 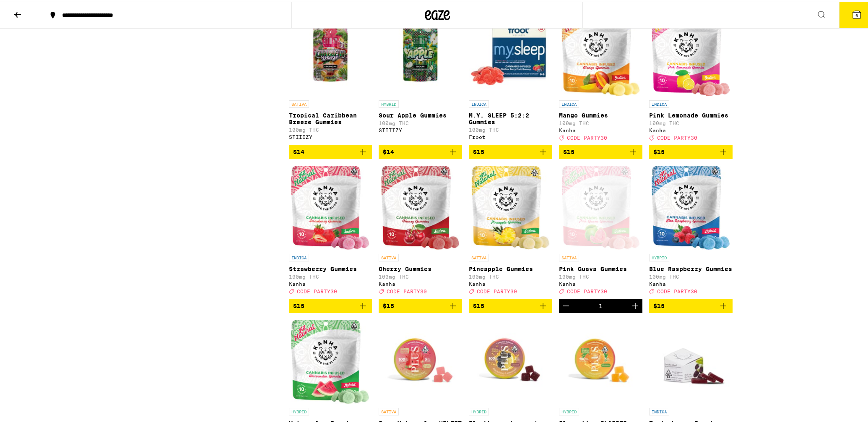 I want to click on a: Open page for Mango Gummies from Kanha, so click(x=600, y=77).